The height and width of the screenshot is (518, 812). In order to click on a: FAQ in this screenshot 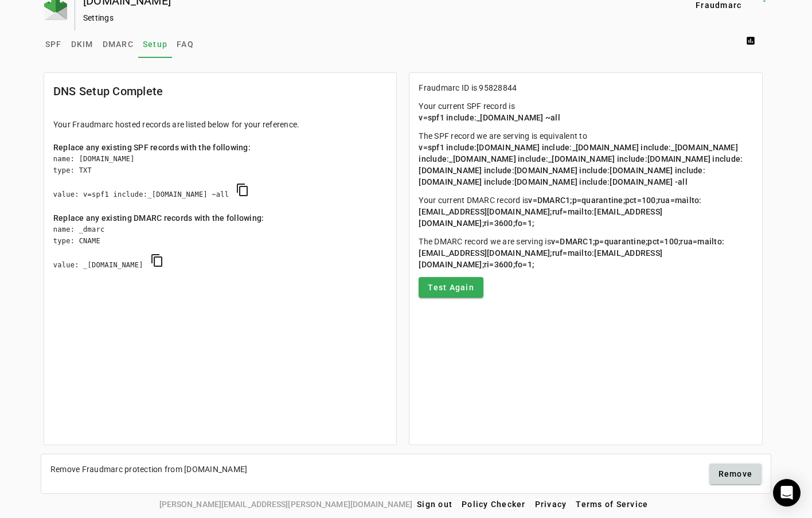, I will do `click(185, 44)`.